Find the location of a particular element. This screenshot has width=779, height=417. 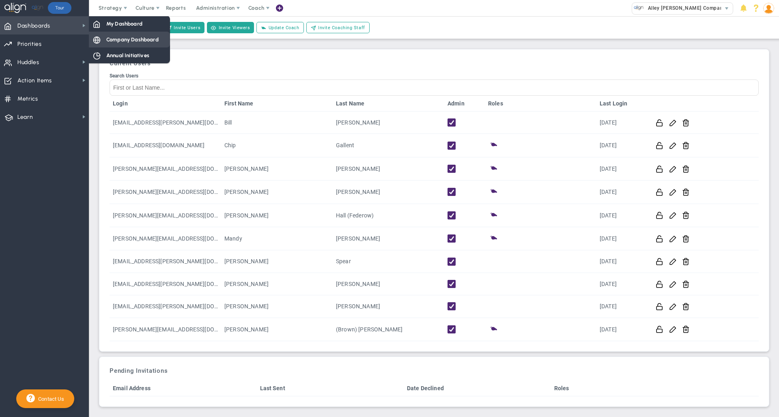

td: Mandy is located at coordinates (277, 238).